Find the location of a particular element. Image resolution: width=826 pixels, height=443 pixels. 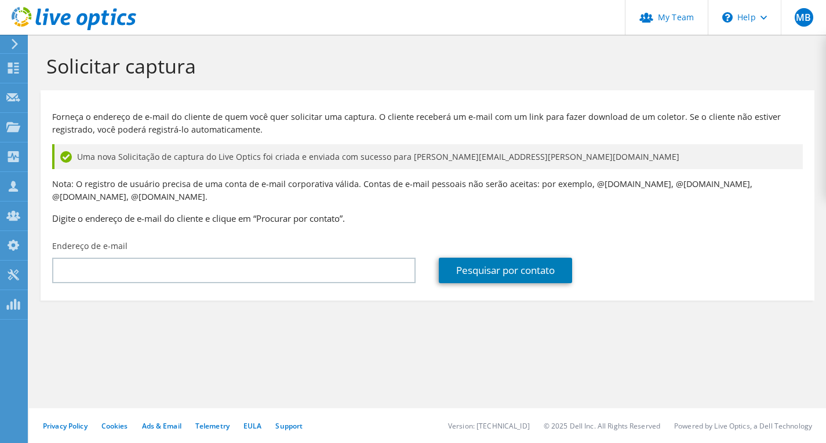

p: Forneça o endereço de e-mail do cliente de quem você quer solicitar uma captura. O cliente recebe... is located at coordinates (427, 123).